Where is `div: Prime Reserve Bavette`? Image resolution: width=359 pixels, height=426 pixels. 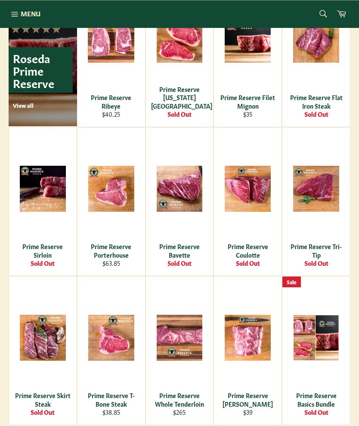 div: Prime Reserve Bavette is located at coordinates (179, 251).